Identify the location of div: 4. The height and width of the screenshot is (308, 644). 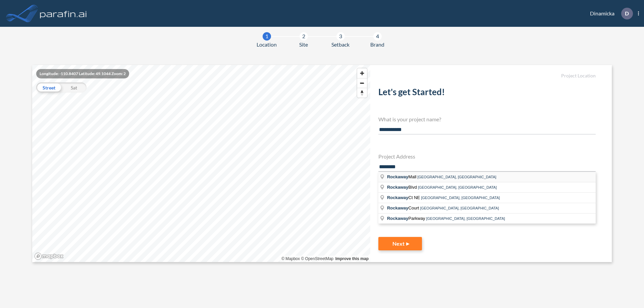
(377, 36).